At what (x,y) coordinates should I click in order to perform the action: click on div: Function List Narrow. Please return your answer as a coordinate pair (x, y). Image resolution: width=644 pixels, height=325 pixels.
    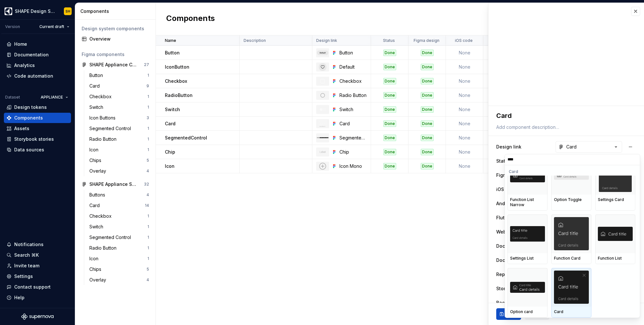
    Looking at the image, I should click on (527, 202).